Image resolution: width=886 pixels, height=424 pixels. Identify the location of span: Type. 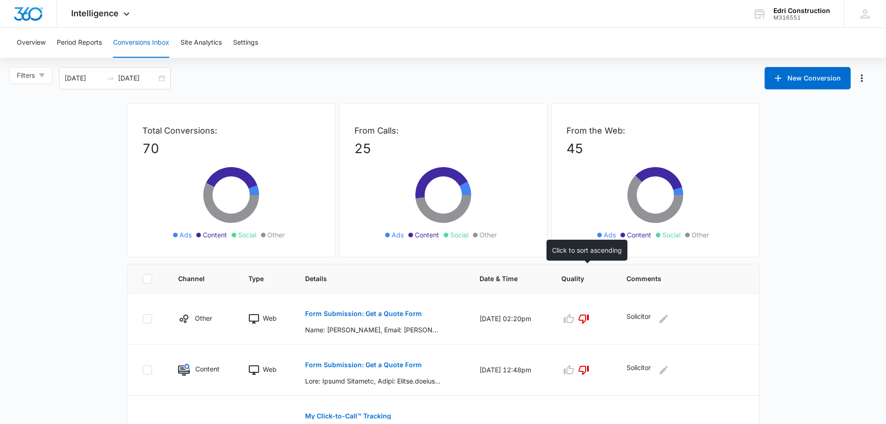
(259, 278).